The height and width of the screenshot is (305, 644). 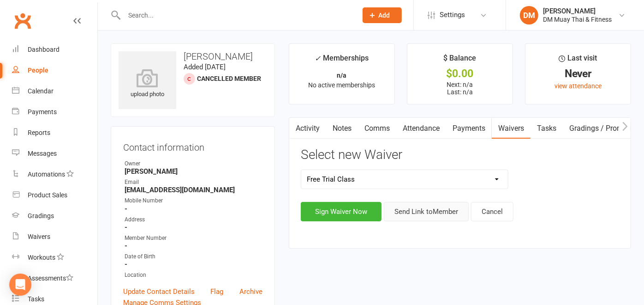 What do you see at coordinates (578, 61) in the screenshot?
I see `div: Last visit` at bounding box center [578, 61].